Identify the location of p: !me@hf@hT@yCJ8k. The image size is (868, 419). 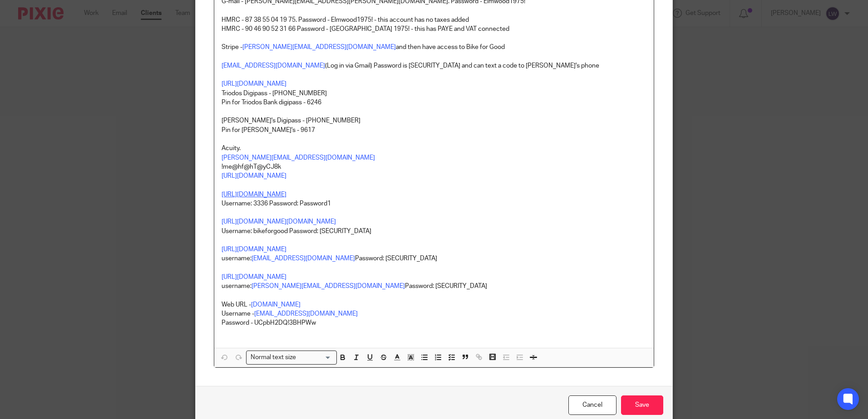
(434, 167).